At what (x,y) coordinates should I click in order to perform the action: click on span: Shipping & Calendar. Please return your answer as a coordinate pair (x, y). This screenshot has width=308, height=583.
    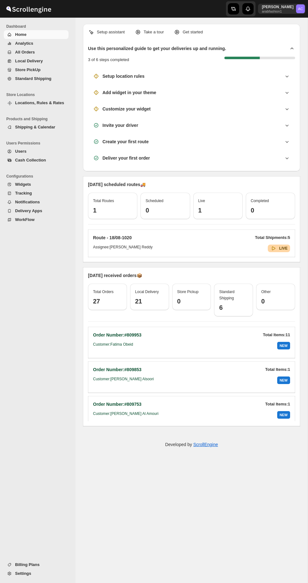
    Looking at the image, I should click on (35, 127).